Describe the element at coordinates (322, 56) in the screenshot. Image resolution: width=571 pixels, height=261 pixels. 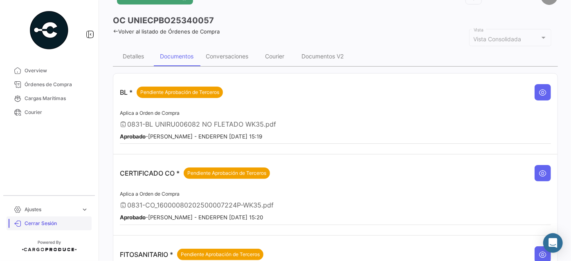
I see `div: Documentos V2` at that location.